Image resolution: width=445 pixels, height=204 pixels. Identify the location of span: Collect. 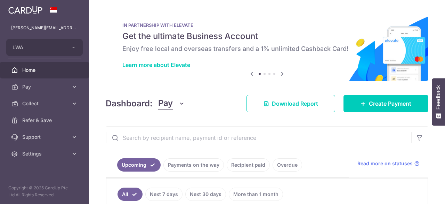
(45, 103).